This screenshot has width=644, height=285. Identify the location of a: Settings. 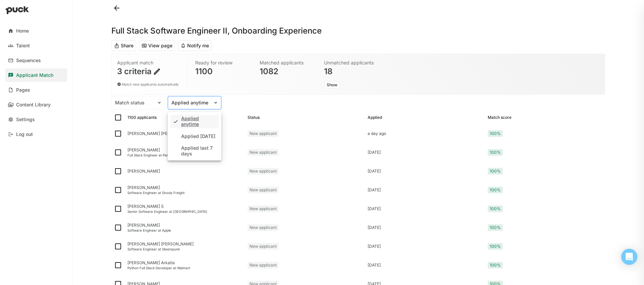
(36, 120).